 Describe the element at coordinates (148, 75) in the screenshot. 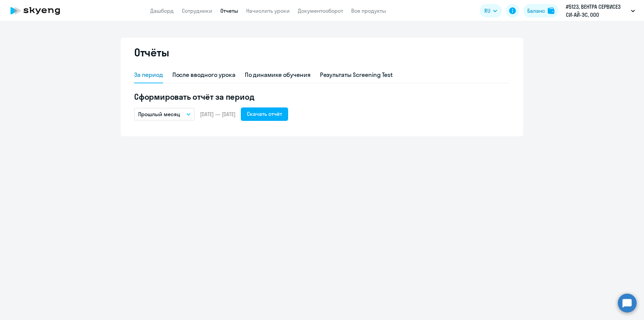

I see `div: За период` at that location.